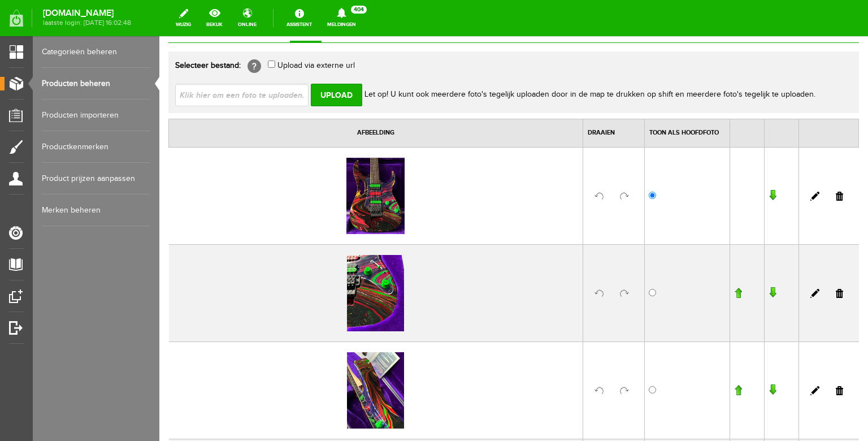  Describe the element at coordinates (527, 98) in the screenshot. I see `th: Toon als hoofdfoto` at that location.